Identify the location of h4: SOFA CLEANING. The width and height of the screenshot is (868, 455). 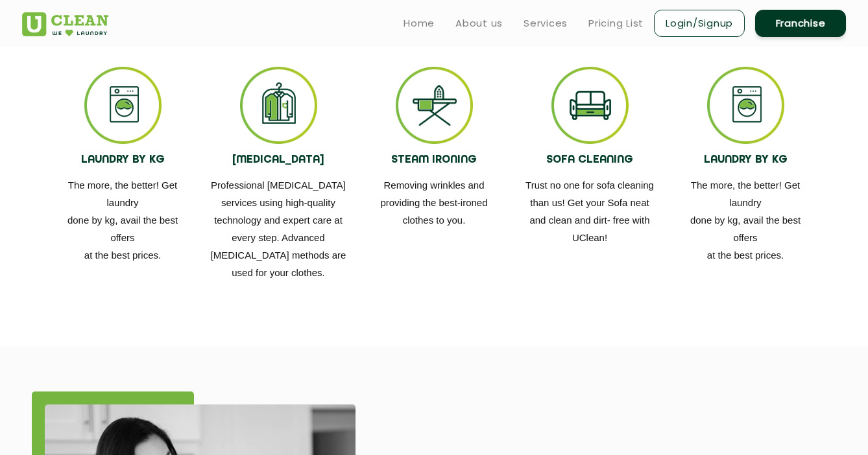
(590, 160).